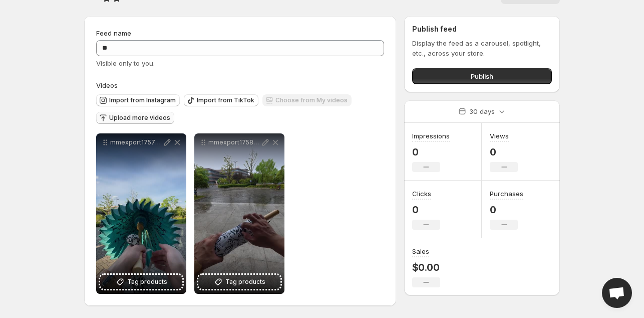  What do you see at coordinates (225, 100) in the screenshot?
I see `span: Import from TikTok` at bounding box center [225, 100].